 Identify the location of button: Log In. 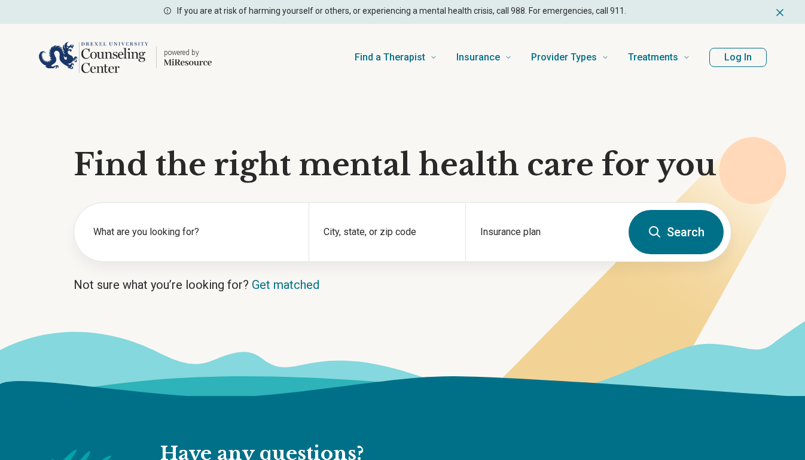
(738, 57).